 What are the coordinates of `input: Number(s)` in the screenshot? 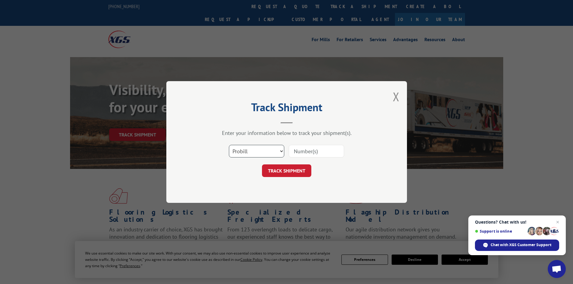 It's located at (317, 151).